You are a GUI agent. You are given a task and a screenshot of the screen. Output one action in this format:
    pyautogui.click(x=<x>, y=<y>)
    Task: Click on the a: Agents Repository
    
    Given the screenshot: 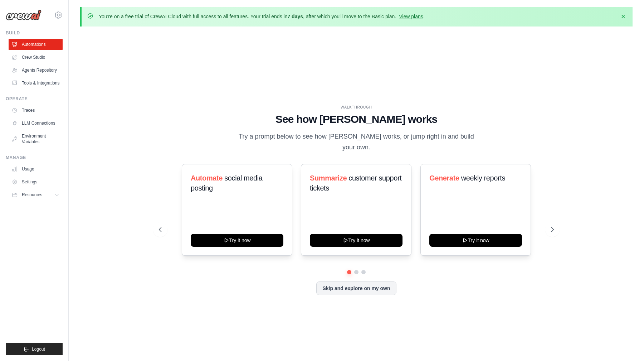 What is the action you would take?
    pyautogui.click(x=36, y=70)
    